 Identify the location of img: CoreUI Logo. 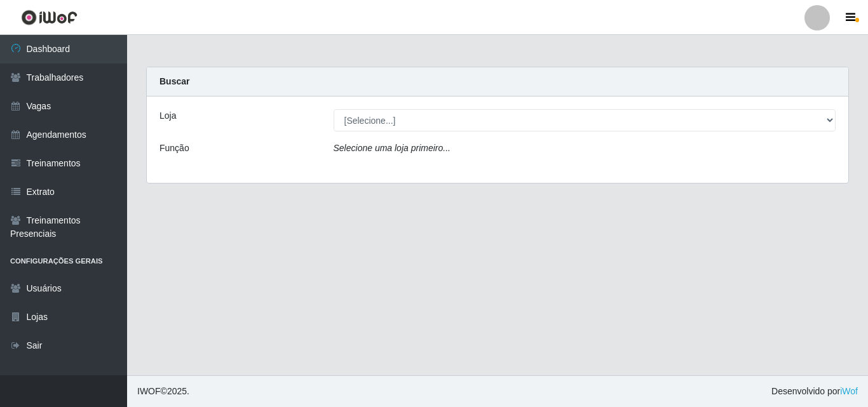
(49, 17).